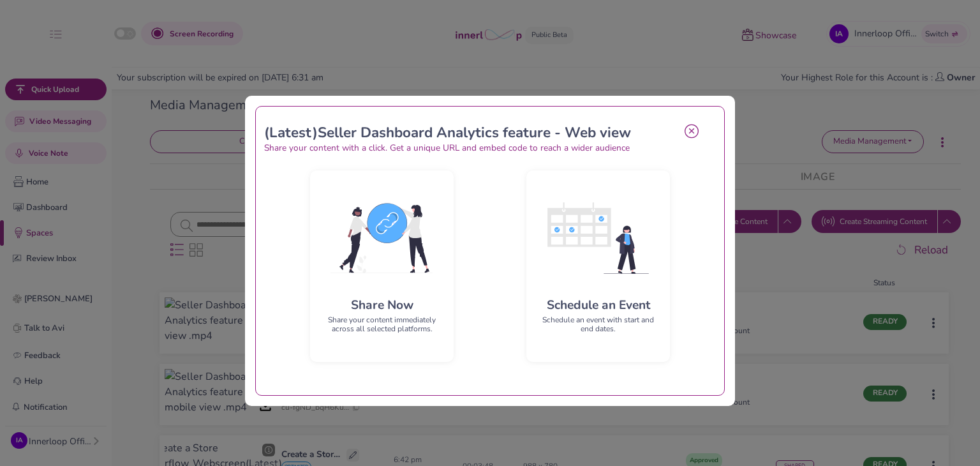 This screenshot has height=466, width=980. What do you see at coordinates (470, 148) in the screenshot?
I see `p: Share your content with a click. Get a unique URL and embed code to reach a wider audience` at bounding box center [470, 148].